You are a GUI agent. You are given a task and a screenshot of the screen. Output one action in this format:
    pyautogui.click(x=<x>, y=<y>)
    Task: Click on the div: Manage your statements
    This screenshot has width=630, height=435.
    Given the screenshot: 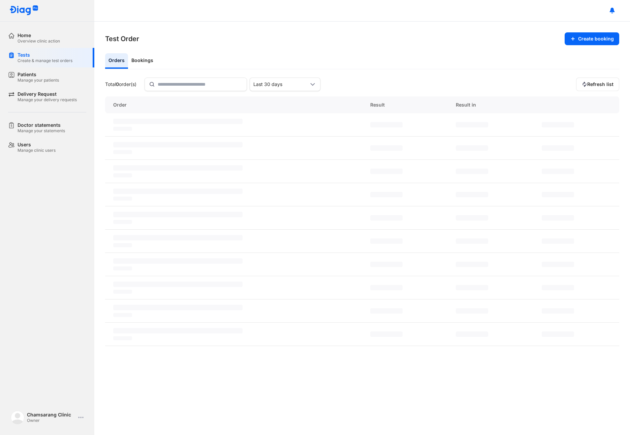 What is the action you would take?
    pyautogui.click(x=41, y=131)
    